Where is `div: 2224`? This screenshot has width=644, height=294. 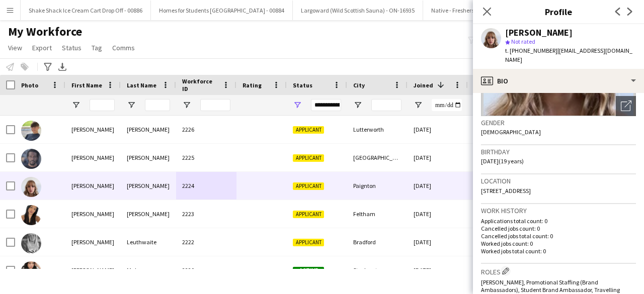 div: 2224 is located at coordinates (206, 185).